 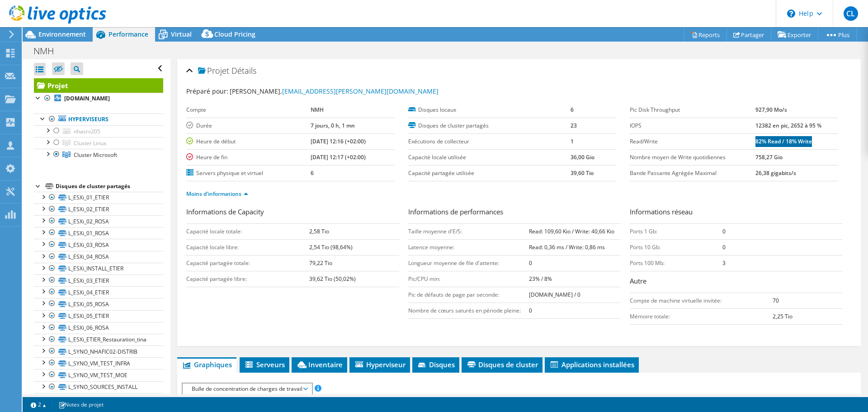 What do you see at coordinates (676, 263) in the screenshot?
I see `td: Ports 100 Mb:` at bounding box center [676, 263].